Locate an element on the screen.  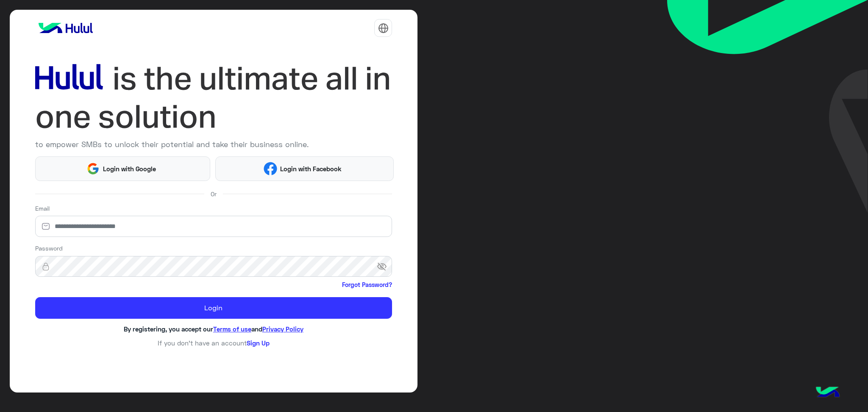
a: Sign Up is located at coordinates (258, 343).